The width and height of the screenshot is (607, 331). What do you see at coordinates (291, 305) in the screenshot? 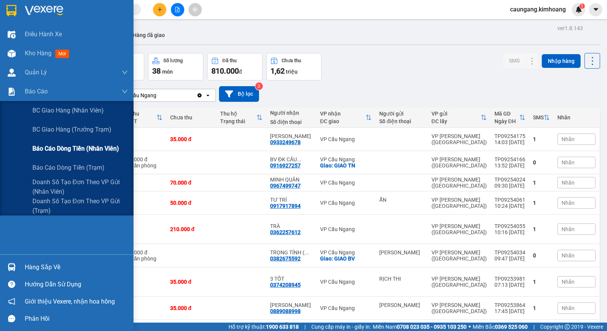
I see `div: TẤN VINH` at bounding box center [291, 305].